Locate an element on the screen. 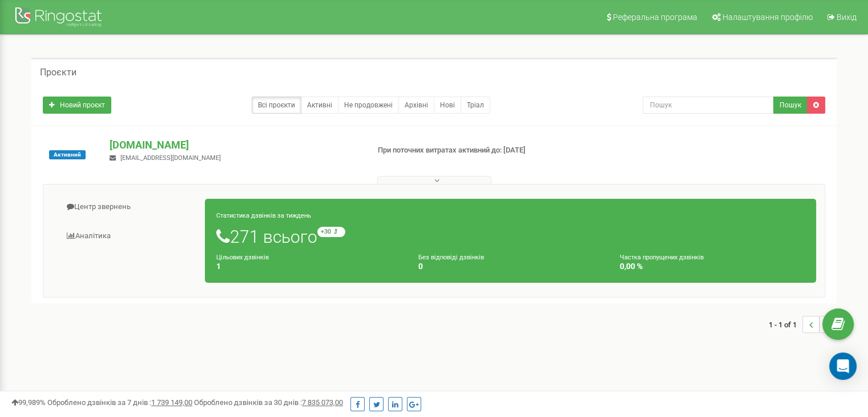 The height and width of the screenshot is (417, 868). span: Реферальна програма is located at coordinates (655, 17).